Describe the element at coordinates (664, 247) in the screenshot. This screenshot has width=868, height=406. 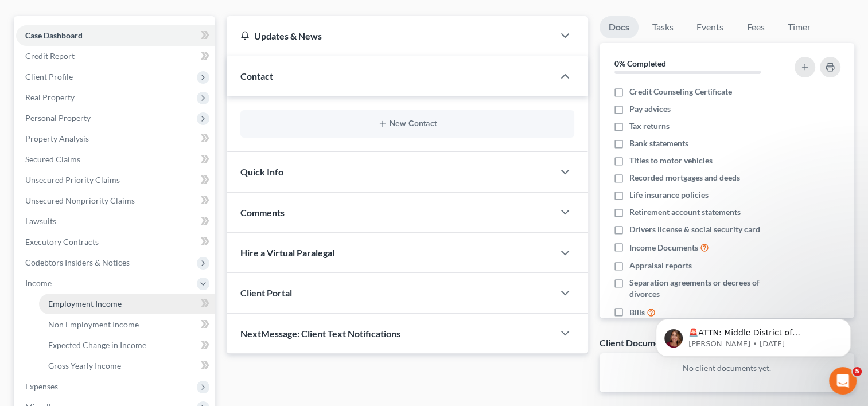
I see `span: Income Documents` at that location.